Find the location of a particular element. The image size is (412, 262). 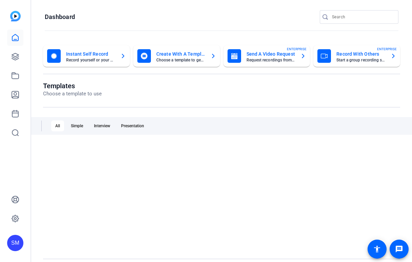

input: Search is located at coordinates (362, 17).